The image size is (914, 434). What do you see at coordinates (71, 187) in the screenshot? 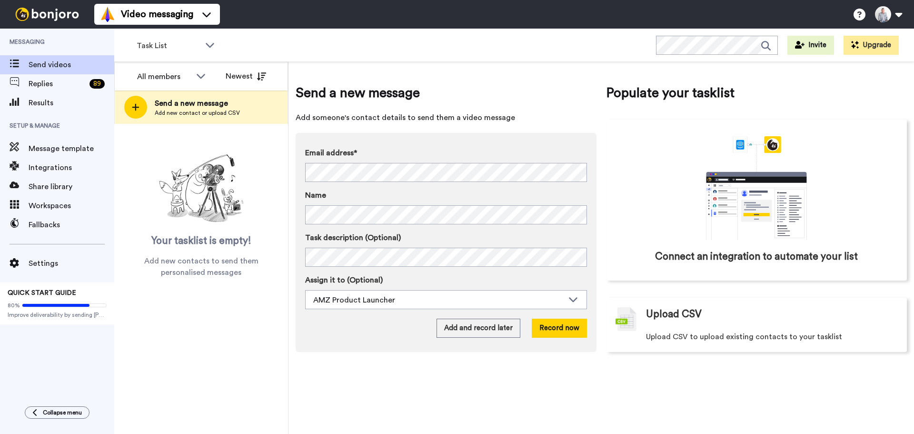
I see `span: Share library` at bounding box center [71, 187].